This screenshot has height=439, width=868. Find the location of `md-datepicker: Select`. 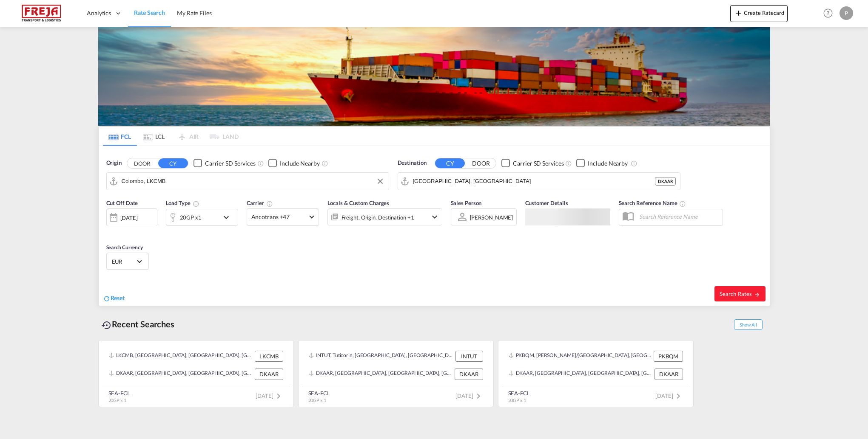

md-datepicker: Select is located at coordinates (109, 231).